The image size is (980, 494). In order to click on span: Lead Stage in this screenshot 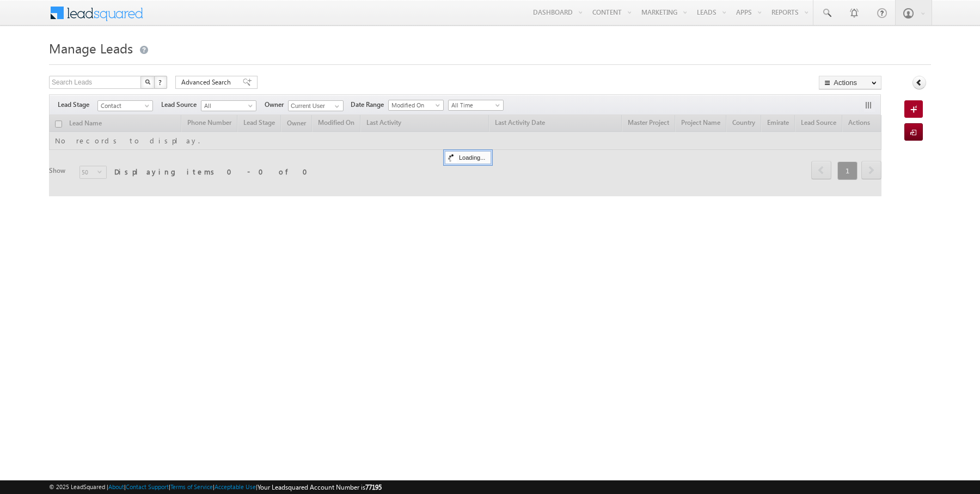, I will do `click(77, 104)`.